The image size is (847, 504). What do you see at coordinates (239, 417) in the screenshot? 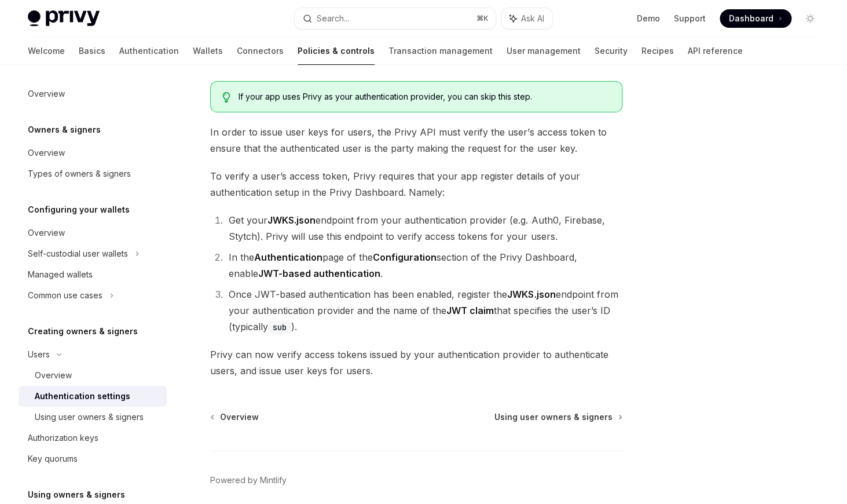
I see `span: Overview` at bounding box center [239, 417].